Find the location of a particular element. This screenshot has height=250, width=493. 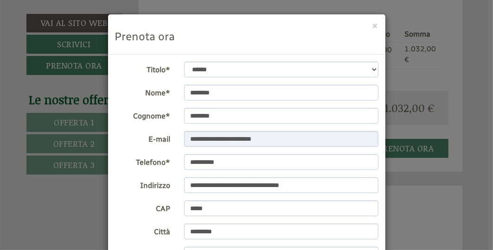

label: Cognome* is located at coordinates (143, 115).